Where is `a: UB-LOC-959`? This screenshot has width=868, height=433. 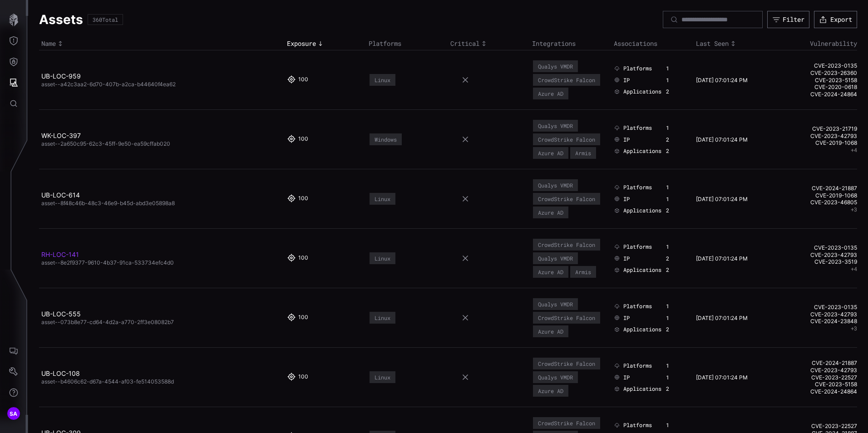
a: UB-LOC-959 is located at coordinates (61, 76).